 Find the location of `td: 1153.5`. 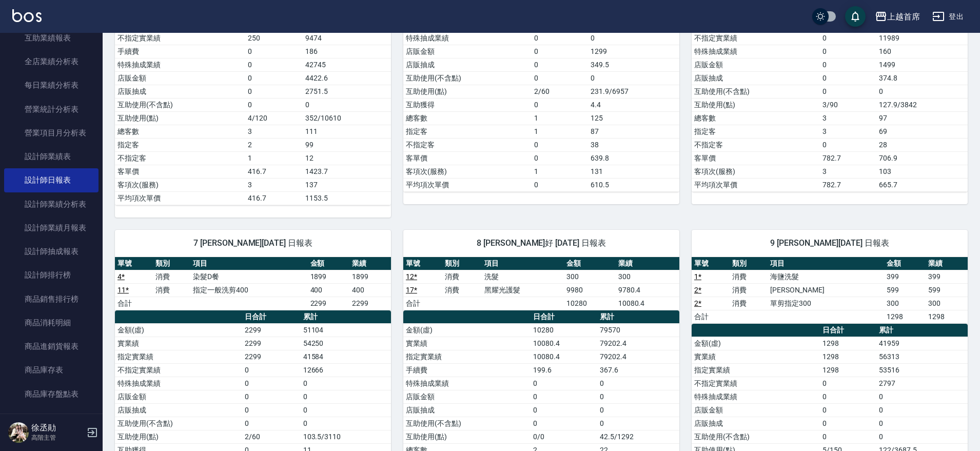

td: 1153.5 is located at coordinates (347, 198).